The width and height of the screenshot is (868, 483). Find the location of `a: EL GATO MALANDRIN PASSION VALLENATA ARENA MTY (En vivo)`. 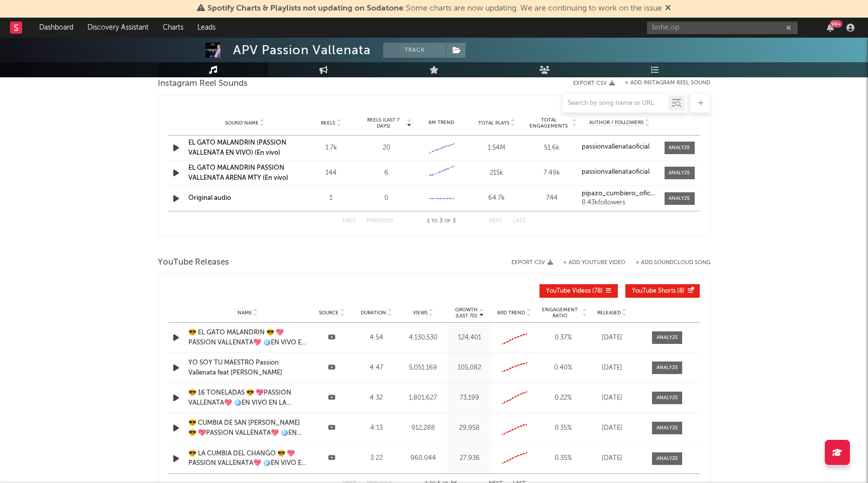

a: EL GATO MALANDRIN PASSION VALLENATA ARENA MTY (En vivo) is located at coordinates (238, 172).